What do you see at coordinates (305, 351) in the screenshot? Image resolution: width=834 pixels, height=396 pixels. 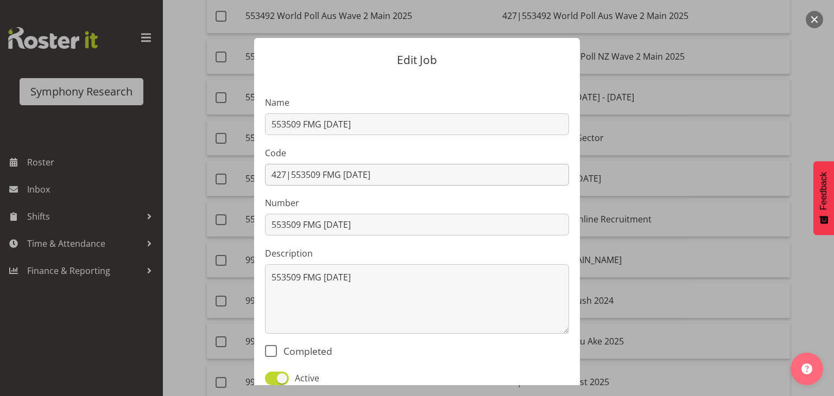 I see `span: Completed` at bounding box center [305, 351].